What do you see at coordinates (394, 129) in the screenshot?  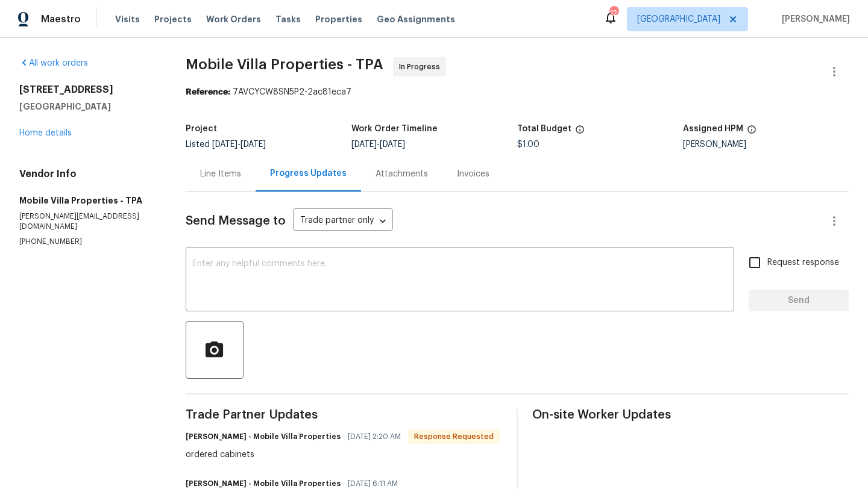 I see `h5: Work Order Timeline` at bounding box center [394, 129].